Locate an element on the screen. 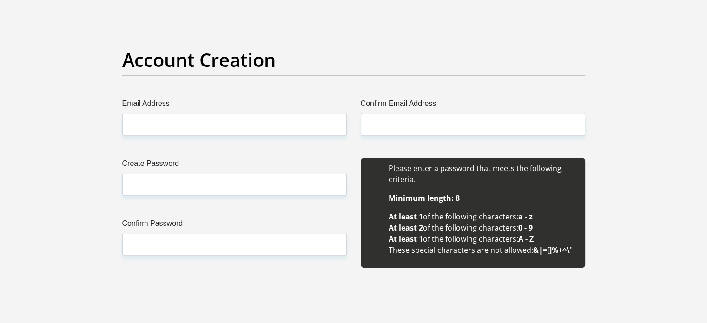 This screenshot has width=707, height=323. li: Please enter a password that meets the following criteria. is located at coordinates (482, 174).